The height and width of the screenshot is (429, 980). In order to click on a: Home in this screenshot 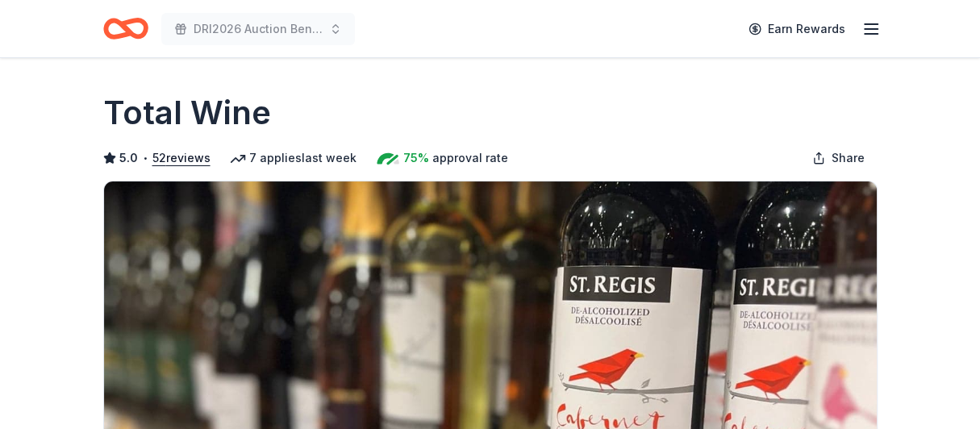, I will do `click(125, 28)`.